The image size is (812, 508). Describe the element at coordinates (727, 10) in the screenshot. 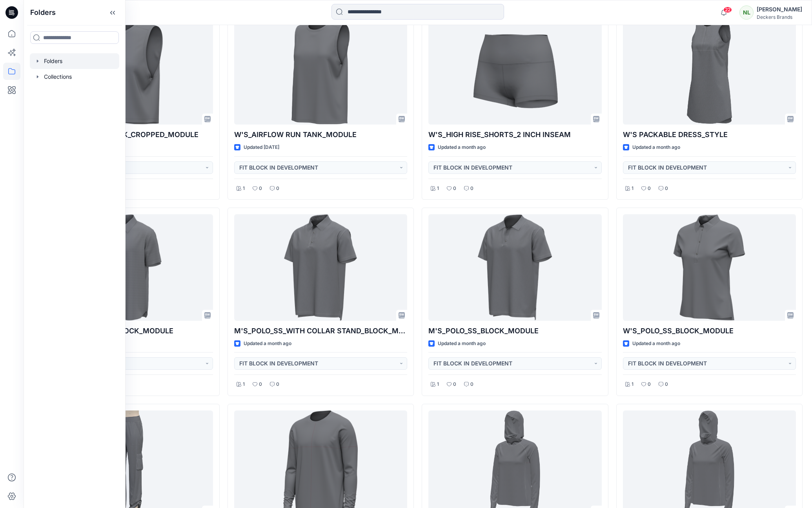

I see `span: 22` at that location.